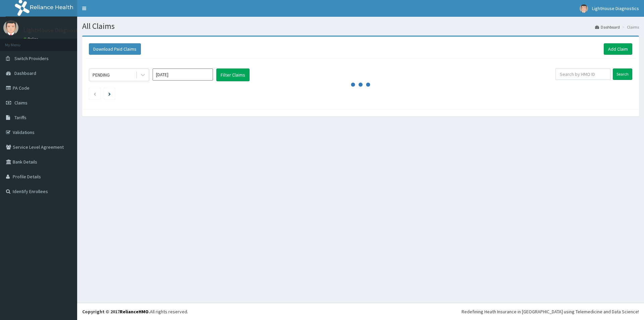 The image size is (644, 320). Describe the element at coordinates (31, 58) in the screenshot. I see `span: Switch Providers` at that location.